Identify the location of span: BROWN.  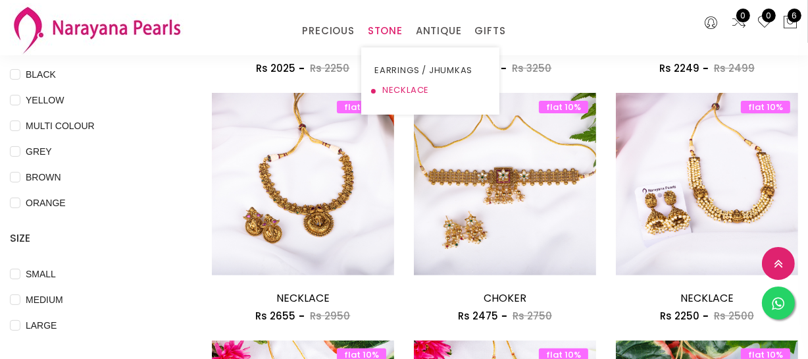
(43, 177).